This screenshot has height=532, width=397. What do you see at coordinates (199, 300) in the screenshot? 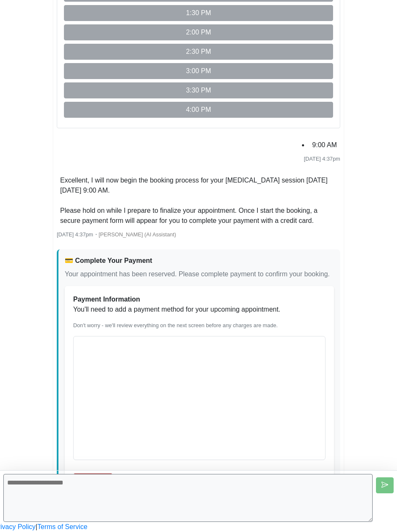
I see `div: Payment Information` at bounding box center [199, 300].